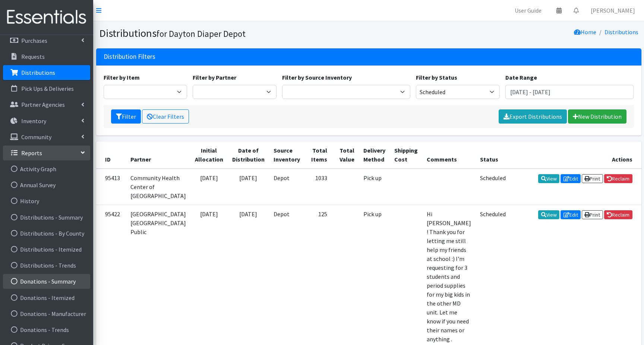  What do you see at coordinates (158, 155) in the screenshot?
I see `th: Partner` at bounding box center [158, 155].